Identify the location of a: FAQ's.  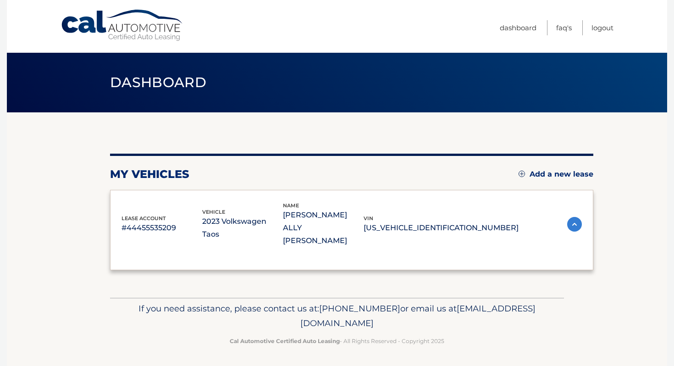
(564, 28).